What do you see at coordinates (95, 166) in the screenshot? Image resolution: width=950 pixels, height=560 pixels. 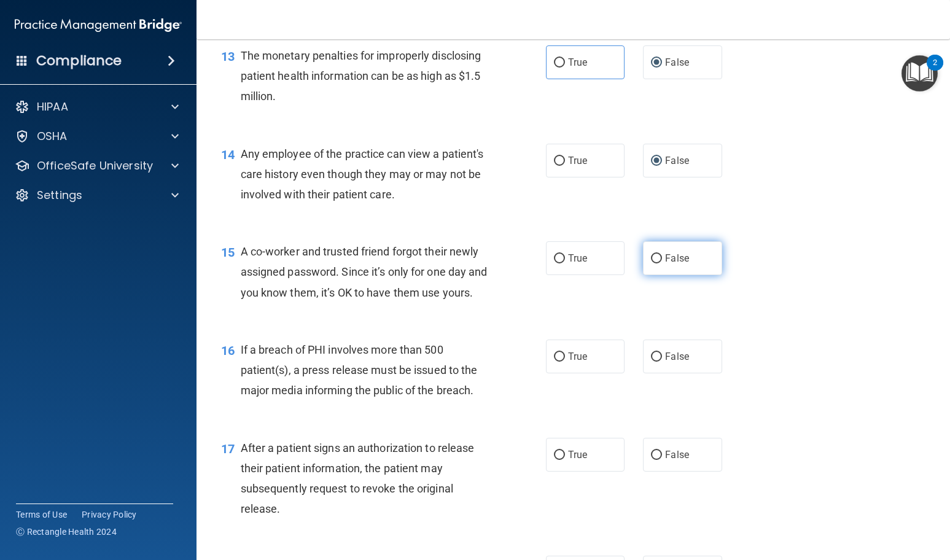 I see `p: OfficeSafe University` at bounding box center [95, 166].